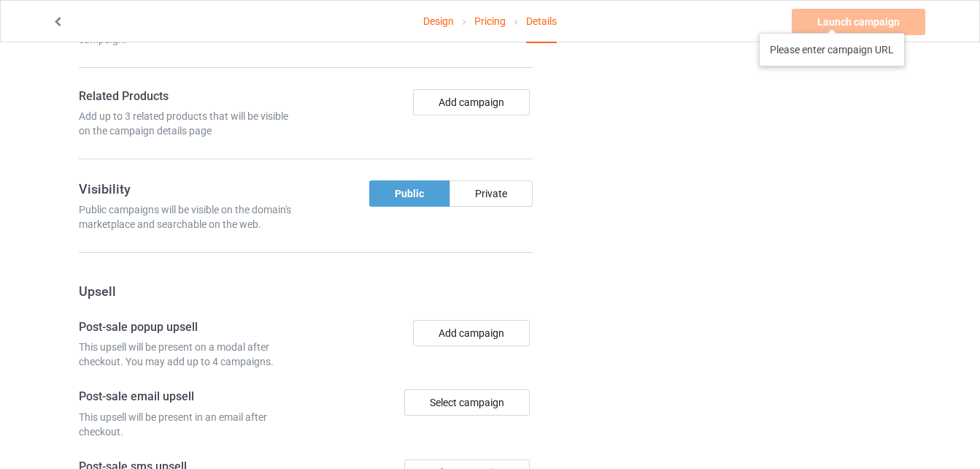 The width and height of the screenshot is (980, 469). I want to click on h4: Related Products, so click(190, 97).